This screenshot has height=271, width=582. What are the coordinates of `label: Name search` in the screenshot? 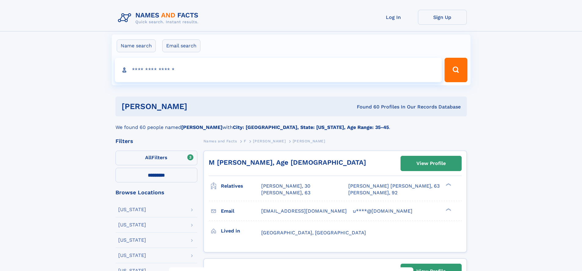 It's located at (136, 46).